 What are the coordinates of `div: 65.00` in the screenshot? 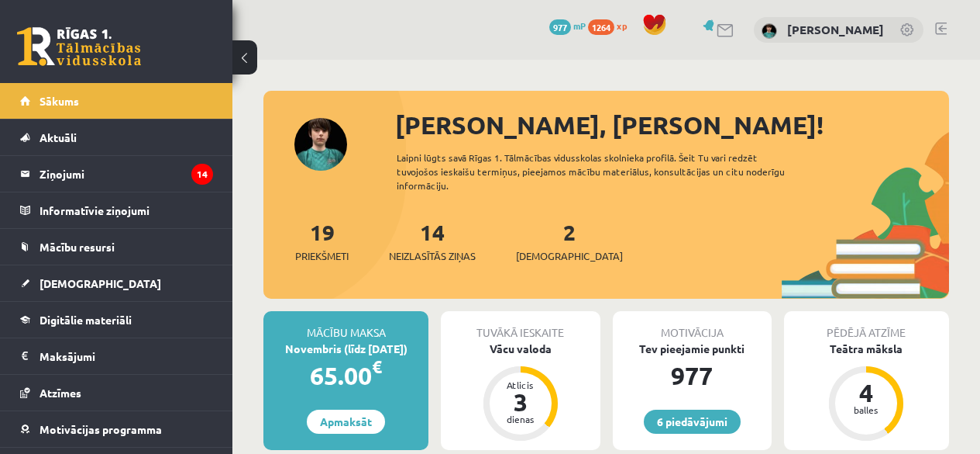 It's located at (346, 376).